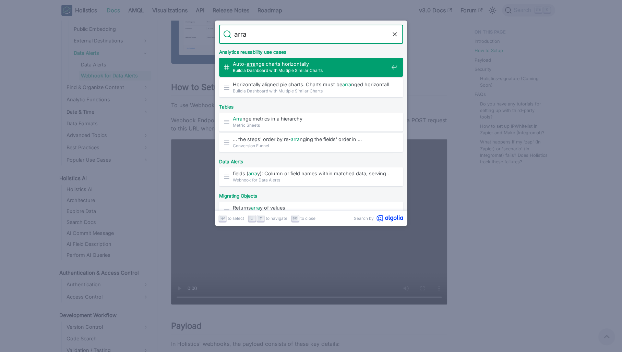 Image resolution: width=622 pixels, height=352 pixels. Describe the element at coordinates (311, 211) in the screenshot. I see `a: Returnsarray of valuesMigrating Looker Measures to Holistics` at that location.